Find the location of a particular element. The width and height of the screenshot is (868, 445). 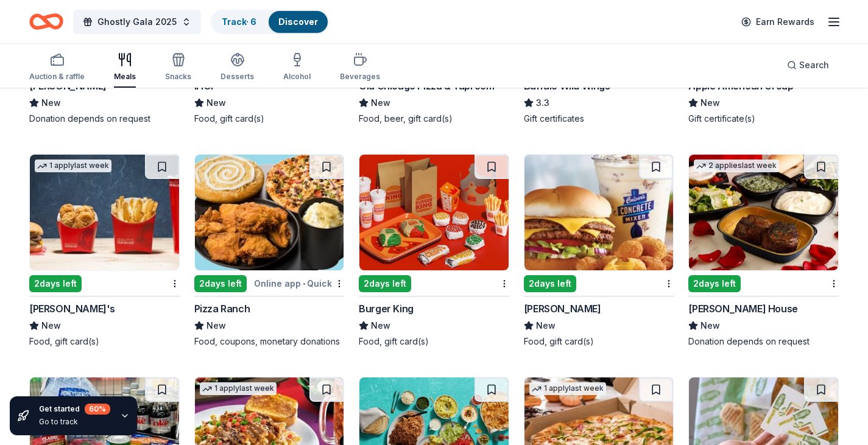

div: Food, coupons, monetary donations is located at coordinates (269, 341).